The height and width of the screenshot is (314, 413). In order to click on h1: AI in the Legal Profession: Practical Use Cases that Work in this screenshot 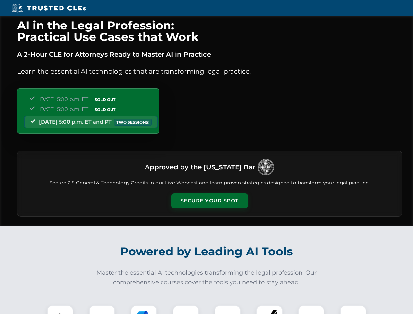, I will do `click(210, 31)`.